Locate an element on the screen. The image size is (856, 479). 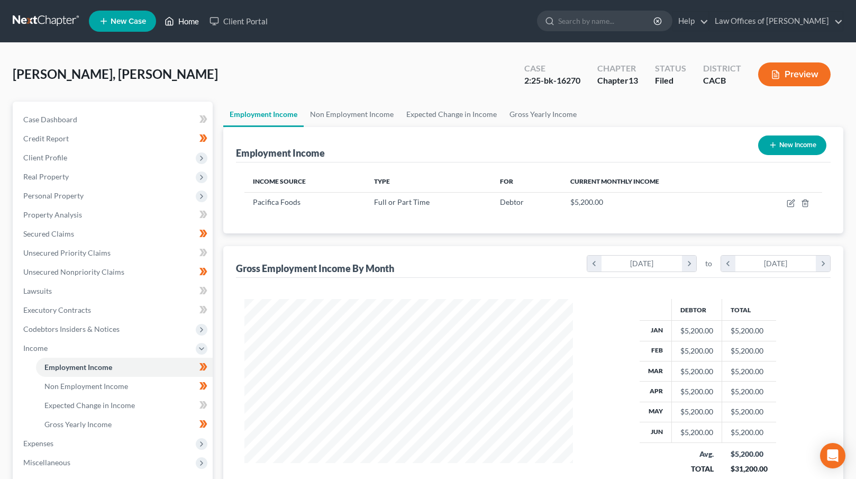
span: Executory Contracts is located at coordinates (57, 310).